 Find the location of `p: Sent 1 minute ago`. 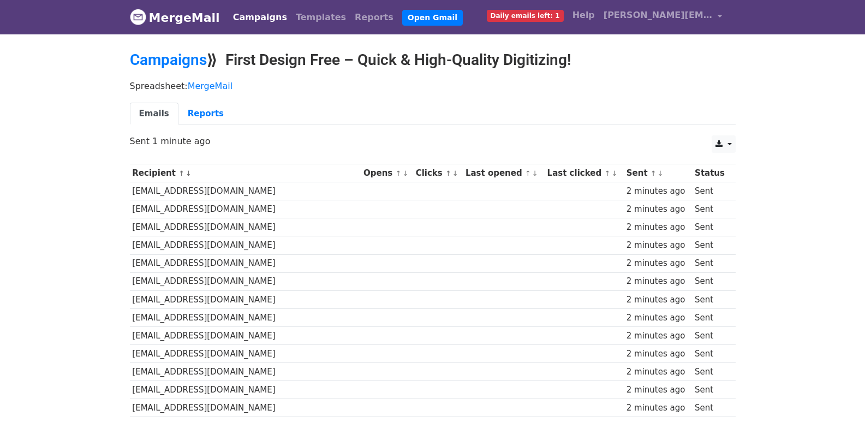

p: Sent 1 minute ago is located at coordinates (433, 141).